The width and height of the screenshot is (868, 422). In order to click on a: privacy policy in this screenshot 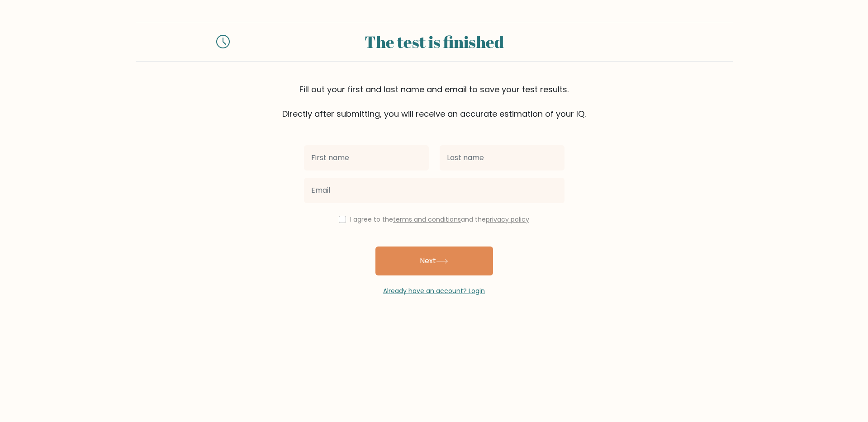, I will do `click(507, 220)`.